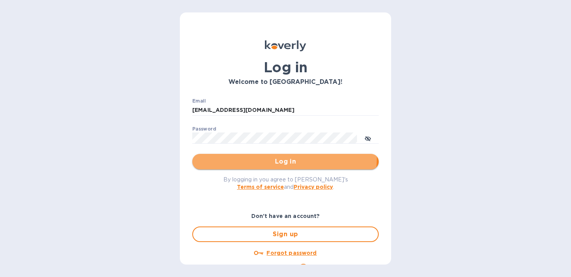 The width and height of the screenshot is (571, 277). What do you see at coordinates (313, 187) in the screenshot?
I see `a: Privacy policy` at bounding box center [313, 187].